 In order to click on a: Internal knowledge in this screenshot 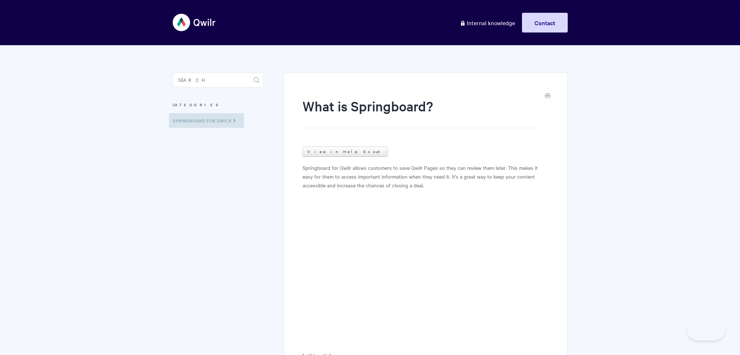, I will do `click(487, 23)`.